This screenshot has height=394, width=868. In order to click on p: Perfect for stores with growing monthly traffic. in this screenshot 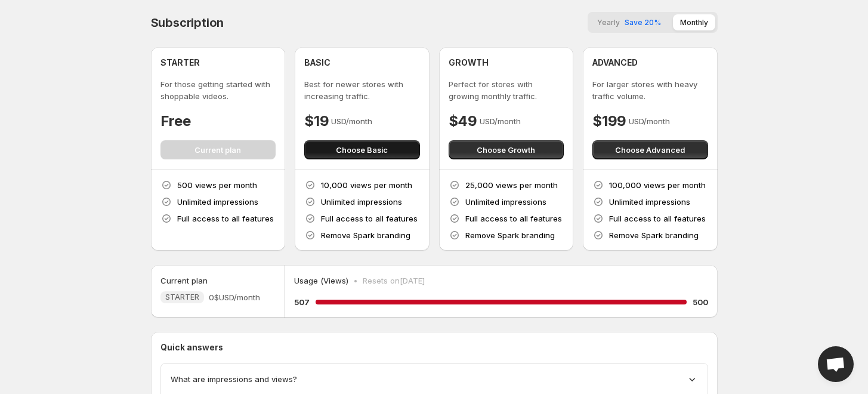, I will do `click(507, 90)`.